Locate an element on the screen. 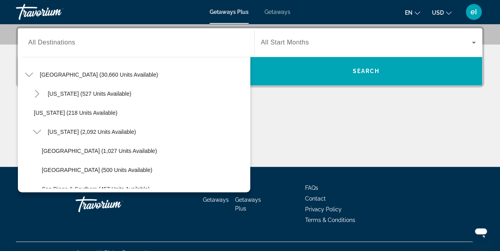 This screenshot has width=500, height=251. a: Terms & Conditions is located at coordinates (330, 220).